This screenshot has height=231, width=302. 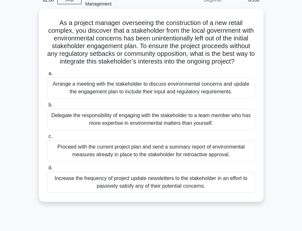 What do you see at coordinates (151, 182) in the screenshot?
I see `div: Increase the frequency of project update newsletters to the stakeholder in an effort to passively...` at bounding box center [151, 182].